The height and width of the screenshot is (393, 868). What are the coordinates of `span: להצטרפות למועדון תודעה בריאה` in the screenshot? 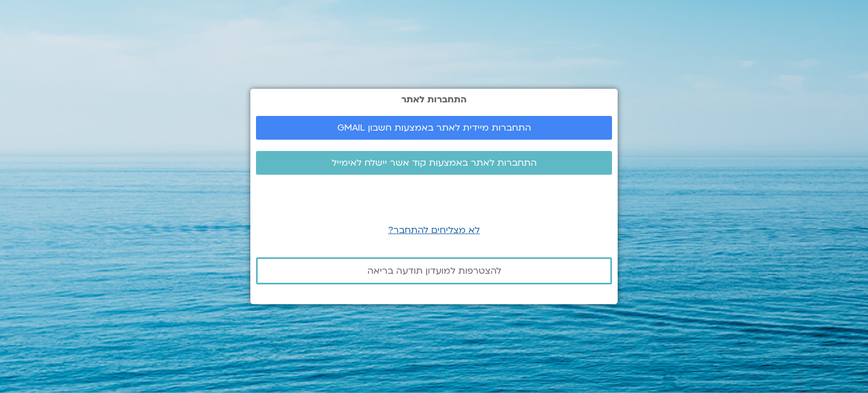 It's located at (434, 271).